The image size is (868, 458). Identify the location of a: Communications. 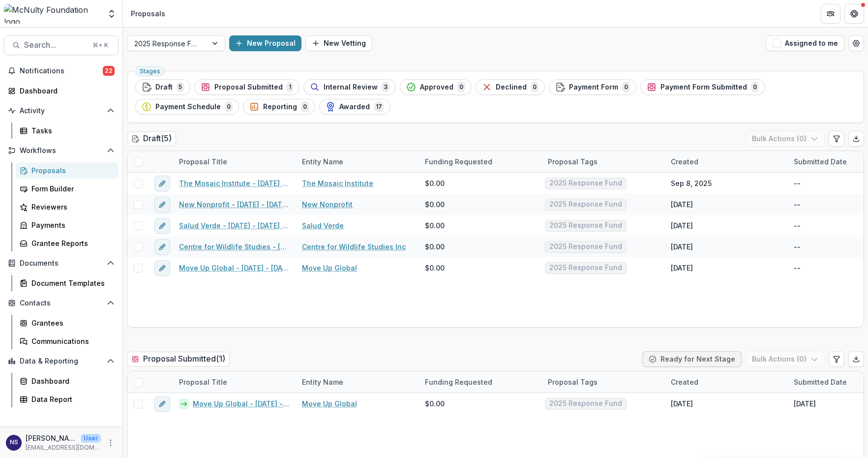
(67, 341).